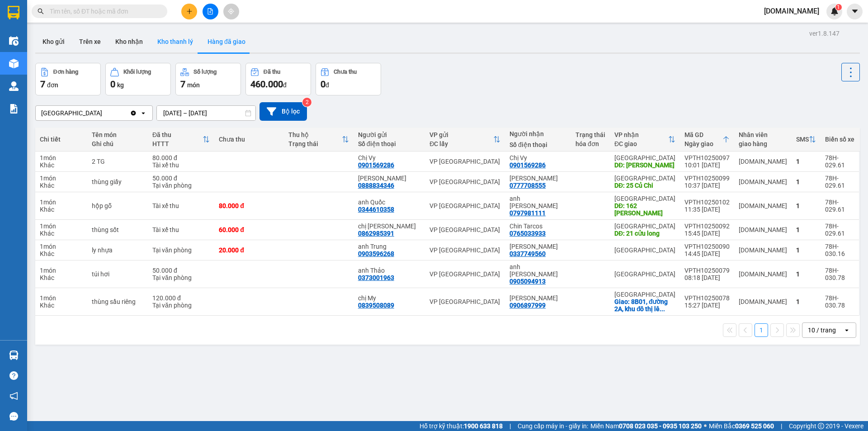  What do you see at coordinates (181, 298) in the screenshot?
I see `div: 120.000 đ` at bounding box center [181, 298].